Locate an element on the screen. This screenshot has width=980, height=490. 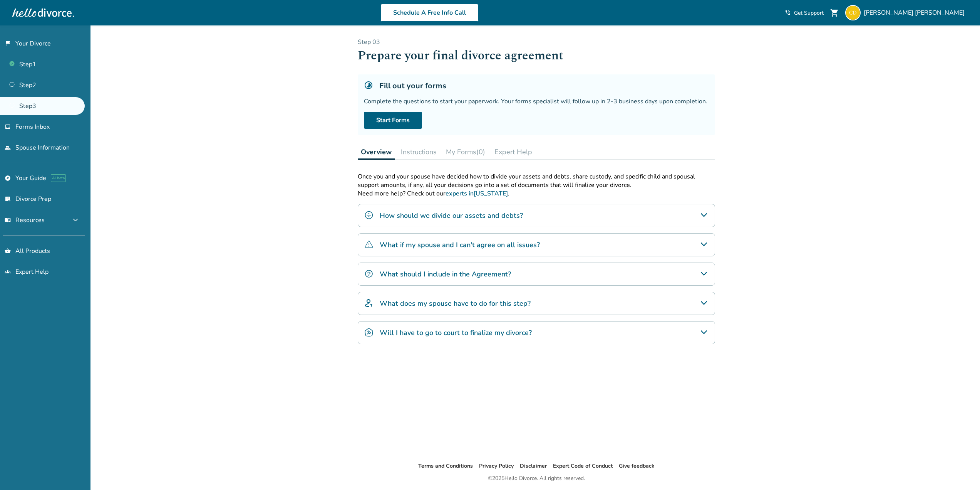
h5: Fill out your forms is located at coordinates (413, 86).